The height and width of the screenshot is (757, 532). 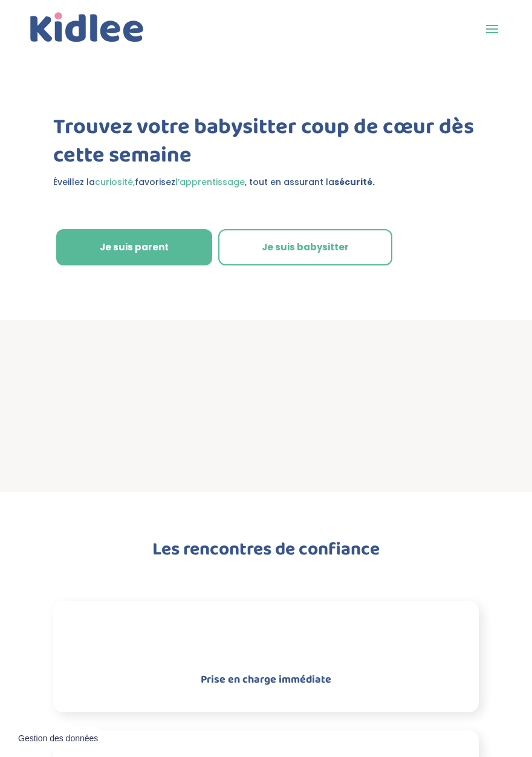 I want to click on span: curiosité,, so click(x=115, y=182).